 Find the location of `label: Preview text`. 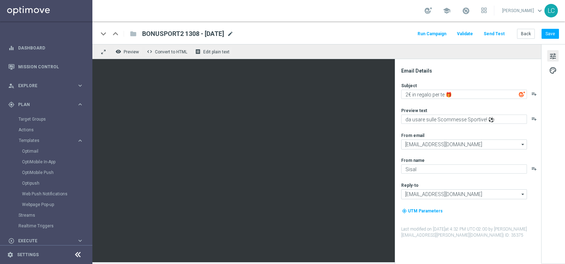

label: Preview text is located at coordinates (414, 111).